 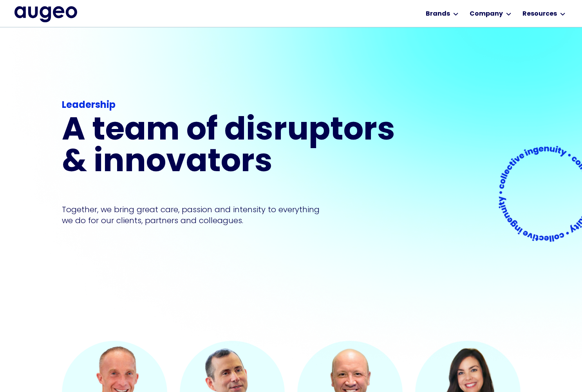 What do you see at coordinates (197, 215) in the screenshot?
I see `p: Together, we bring great care, passion and intensity to everything we do for our clients, partner...` at bounding box center [197, 215].